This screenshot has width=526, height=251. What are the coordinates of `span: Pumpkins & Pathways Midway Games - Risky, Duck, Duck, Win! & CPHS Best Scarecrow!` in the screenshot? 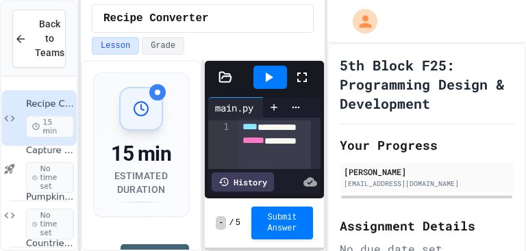 It's located at (50, 197).